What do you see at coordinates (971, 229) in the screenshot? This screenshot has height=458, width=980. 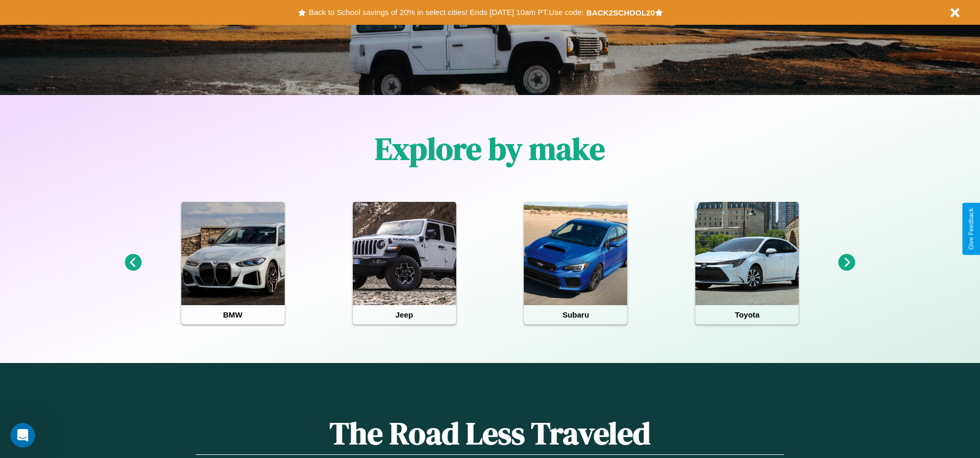 I see `div: Give Feedback` at bounding box center [971, 229].